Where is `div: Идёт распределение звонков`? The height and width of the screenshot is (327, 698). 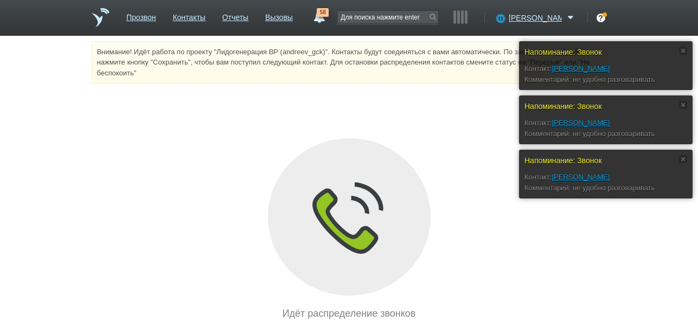
div: Идёт распределение звонков is located at coordinates (349, 313).